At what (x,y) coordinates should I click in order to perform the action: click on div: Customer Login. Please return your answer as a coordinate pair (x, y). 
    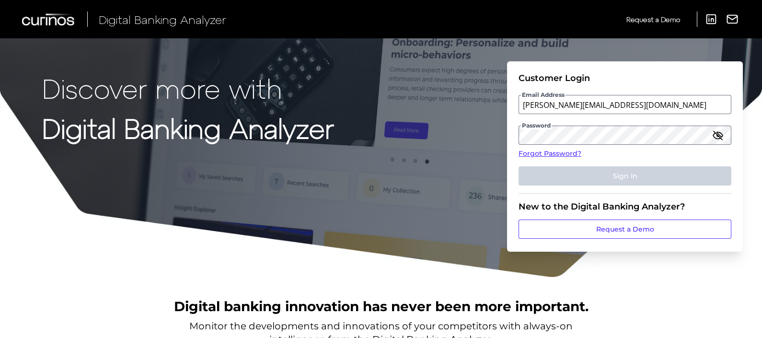
    Looking at the image, I should click on (625, 78).